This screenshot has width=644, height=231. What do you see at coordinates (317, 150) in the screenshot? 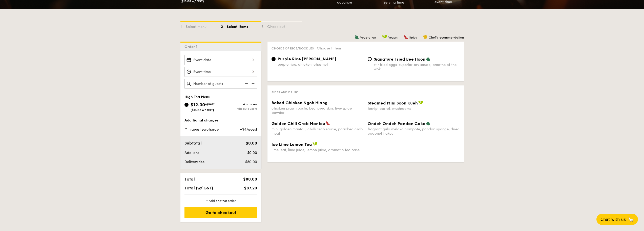
I see `div: lime leaf, lime juice, lemon juice, aromatic tea base` at bounding box center [317, 150].